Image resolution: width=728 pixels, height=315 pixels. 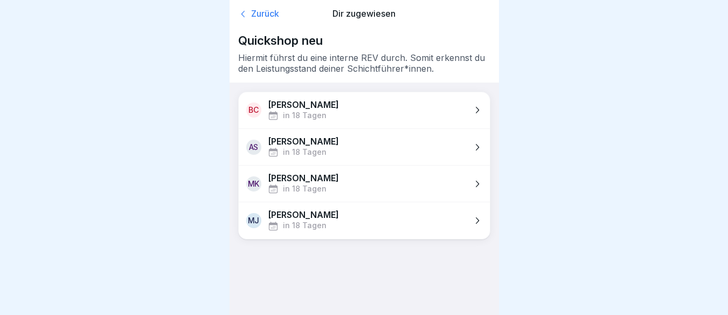 I want to click on p: Hiermit führst du eine interne REV durch. Somit erkennst du den Leistungsstand deiner Schichtführ..., so click(x=364, y=63).